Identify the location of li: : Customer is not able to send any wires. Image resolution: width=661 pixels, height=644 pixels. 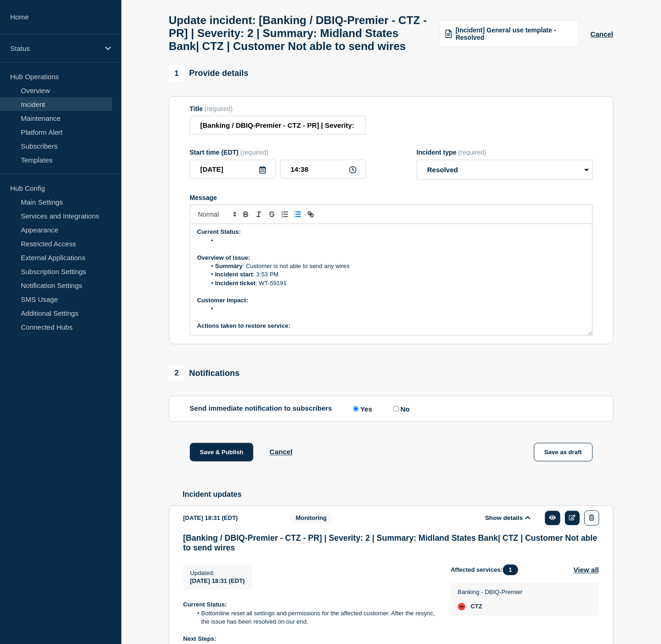
(396, 267).